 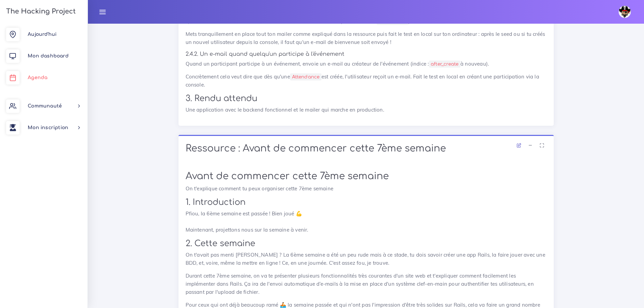 I want to click on h1: Avant de commencer cette 7ème semaine, so click(x=366, y=176).